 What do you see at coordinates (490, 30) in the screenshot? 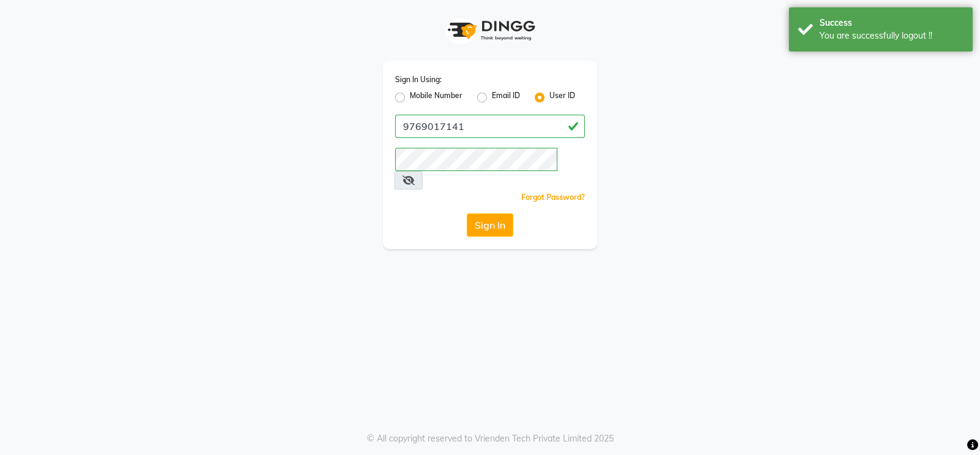
I see `img: logo1.svg` at bounding box center [490, 30].